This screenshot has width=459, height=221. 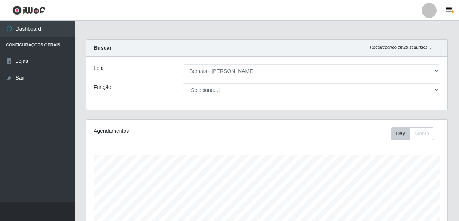 I want to click on button: Month, so click(x=422, y=133).